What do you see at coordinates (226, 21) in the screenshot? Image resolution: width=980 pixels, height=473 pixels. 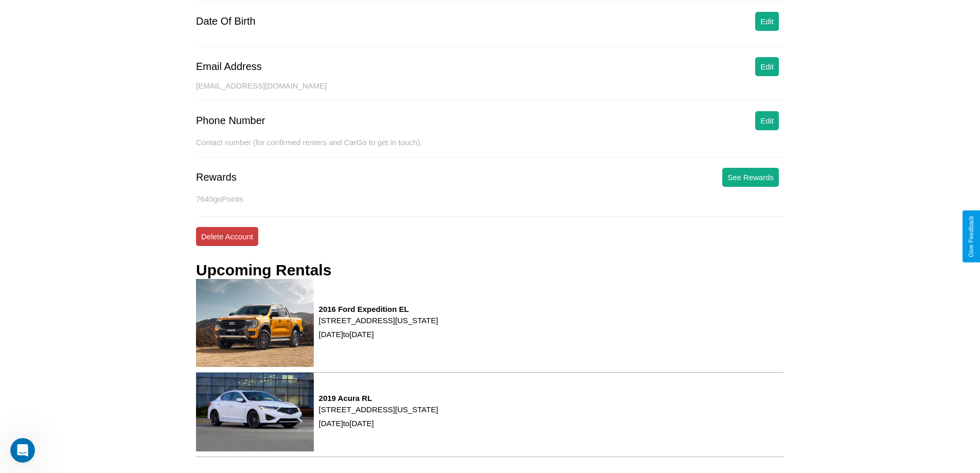 I see `div: Date Of Birth` at bounding box center [226, 21].